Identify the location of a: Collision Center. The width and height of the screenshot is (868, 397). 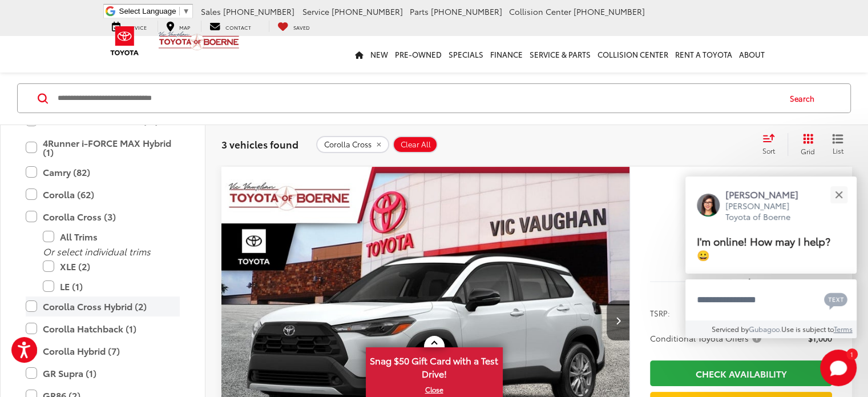
(633, 54).